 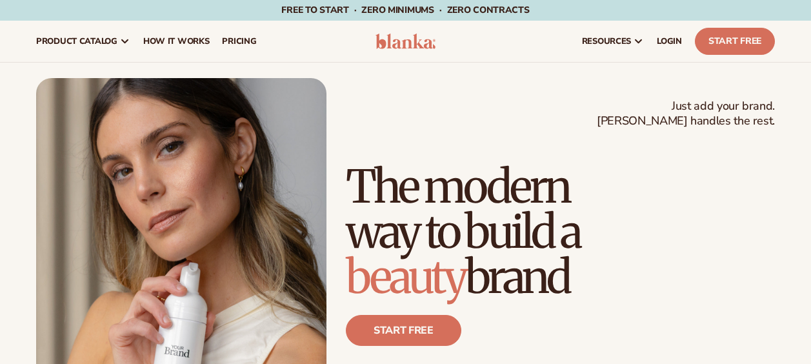 I want to click on a: logo, so click(x=406, y=41).